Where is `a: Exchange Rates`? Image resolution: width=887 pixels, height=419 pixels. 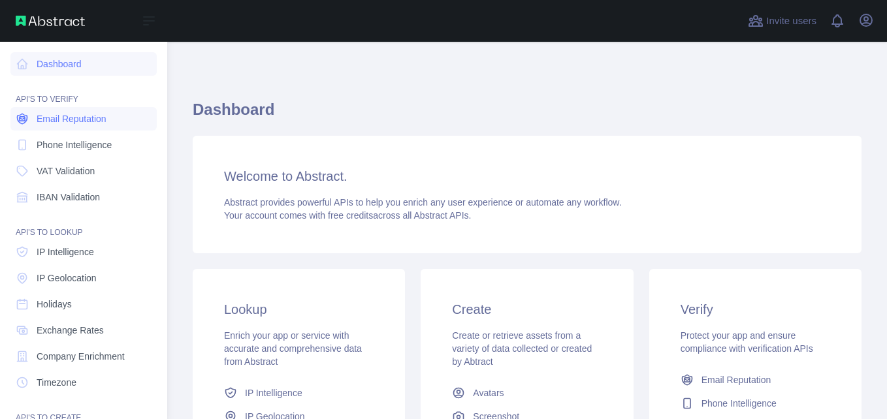
a: Exchange Rates is located at coordinates (84, 330).